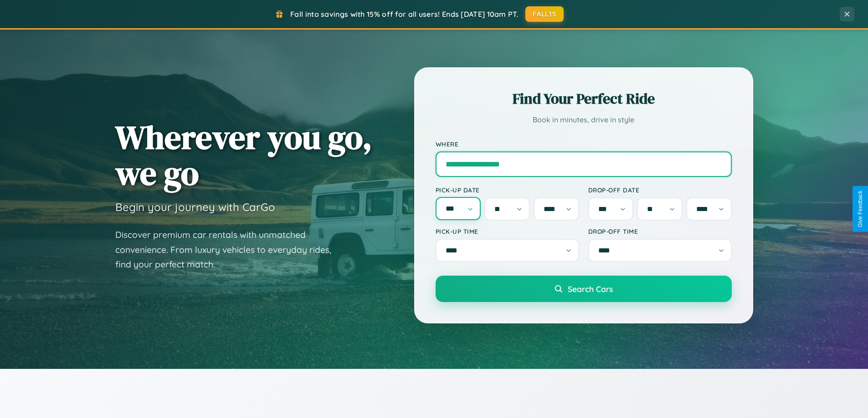 This screenshot has width=868, height=418. What do you see at coordinates (659, 190) in the screenshot?
I see `label: Drop-off Date` at bounding box center [659, 190].